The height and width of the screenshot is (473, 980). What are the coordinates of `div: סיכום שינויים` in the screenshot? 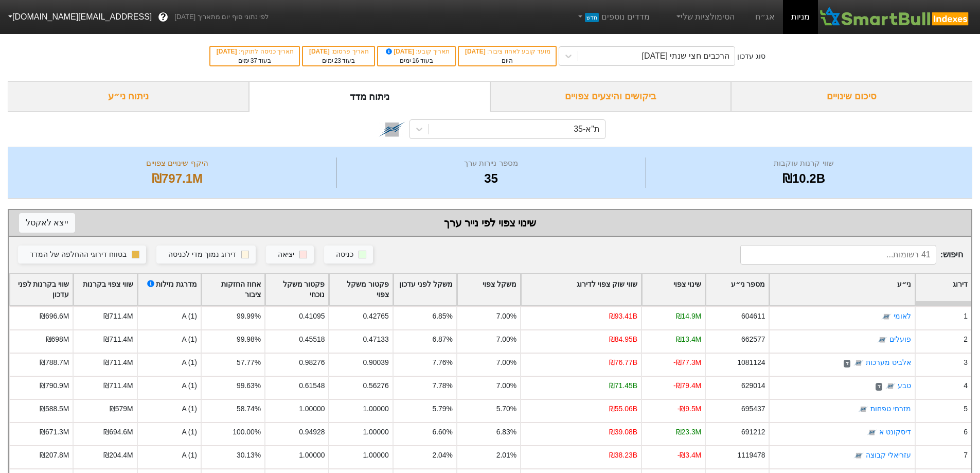 It's located at (851, 96).